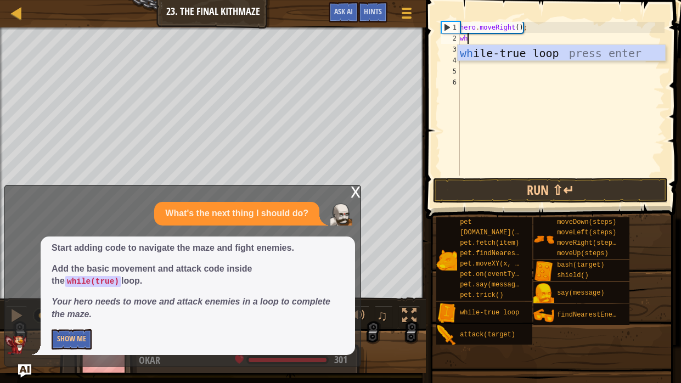 This screenshot has height=383, width=681. What do you see at coordinates (587, 222) in the screenshot?
I see `span: moveDown(steps)` at bounding box center [587, 222].